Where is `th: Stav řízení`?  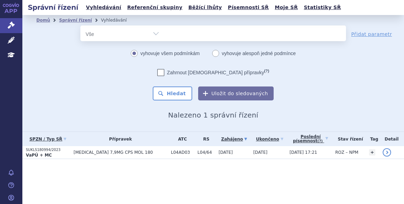 th: Stav řízení is located at coordinates (348, 139).